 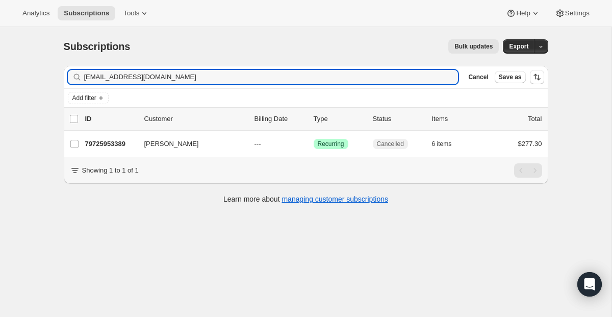 I want to click on span: Settings, so click(x=578, y=13).